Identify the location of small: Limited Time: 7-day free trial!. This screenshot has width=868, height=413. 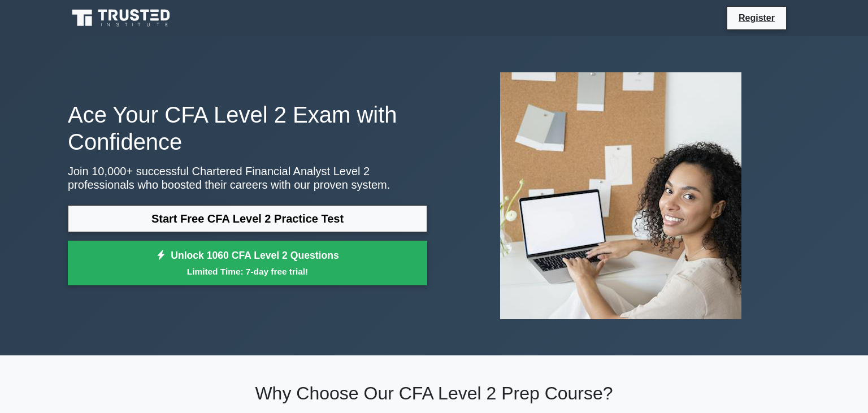
(248, 271).